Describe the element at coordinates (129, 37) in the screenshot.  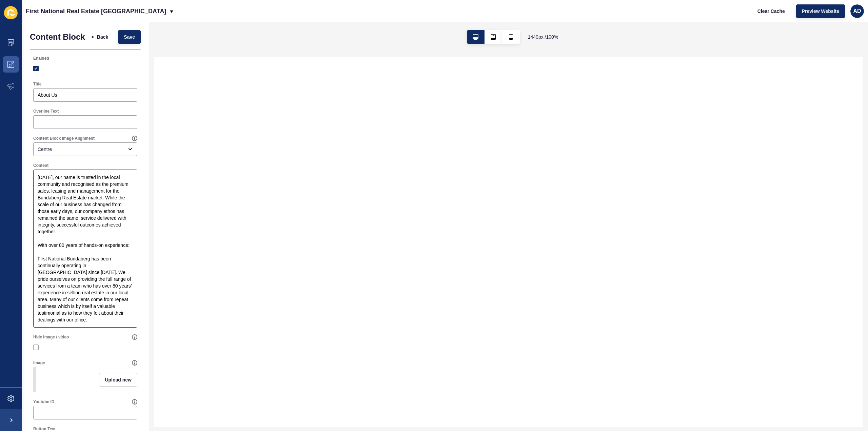
I see `span: Save` at that location.